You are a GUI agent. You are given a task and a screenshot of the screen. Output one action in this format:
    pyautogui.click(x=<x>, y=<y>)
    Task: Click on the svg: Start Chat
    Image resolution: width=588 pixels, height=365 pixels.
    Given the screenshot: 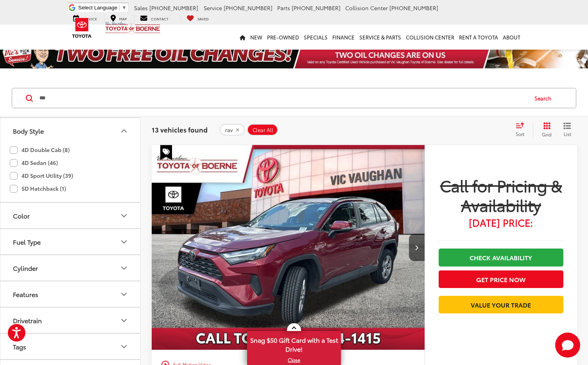 What is the action you would take?
    pyautogui.click(x=568, y=345)
    